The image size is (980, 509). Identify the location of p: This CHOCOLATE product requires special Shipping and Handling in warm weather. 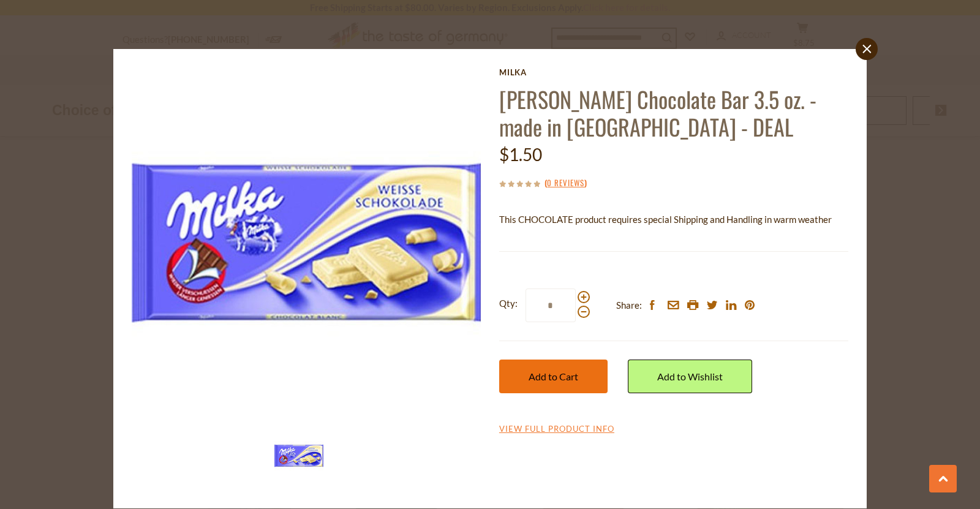
(674, 220).